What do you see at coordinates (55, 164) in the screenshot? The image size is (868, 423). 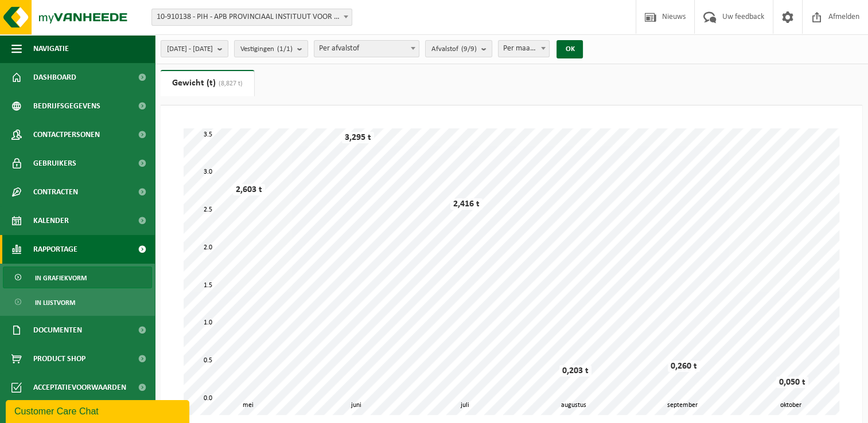 I see `span: Gebruikers` at bounding box center [55, 164].